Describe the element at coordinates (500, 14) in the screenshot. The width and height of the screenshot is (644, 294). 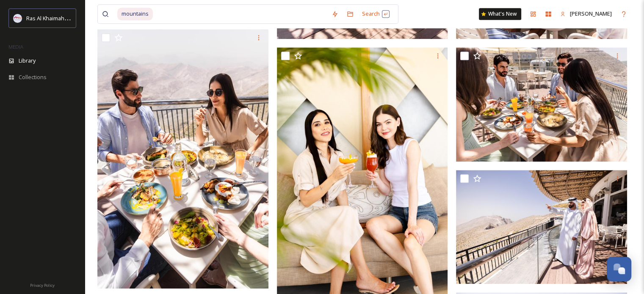
I see `a: What's New` at that location.